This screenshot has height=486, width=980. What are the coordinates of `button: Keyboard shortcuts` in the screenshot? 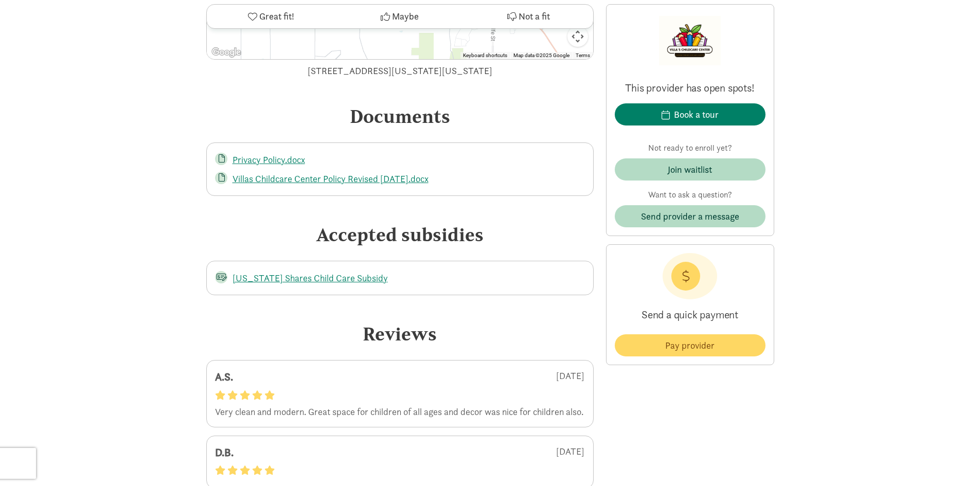 It's located at (485, 55).